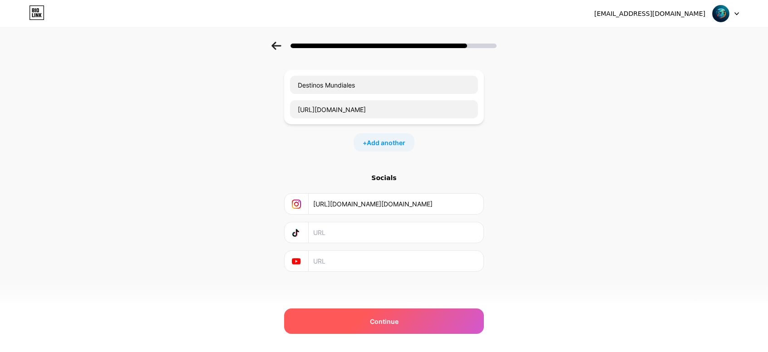  Describe the element at coordinates (384, 85) in the screenshot. I see `input: Link name` at that location.